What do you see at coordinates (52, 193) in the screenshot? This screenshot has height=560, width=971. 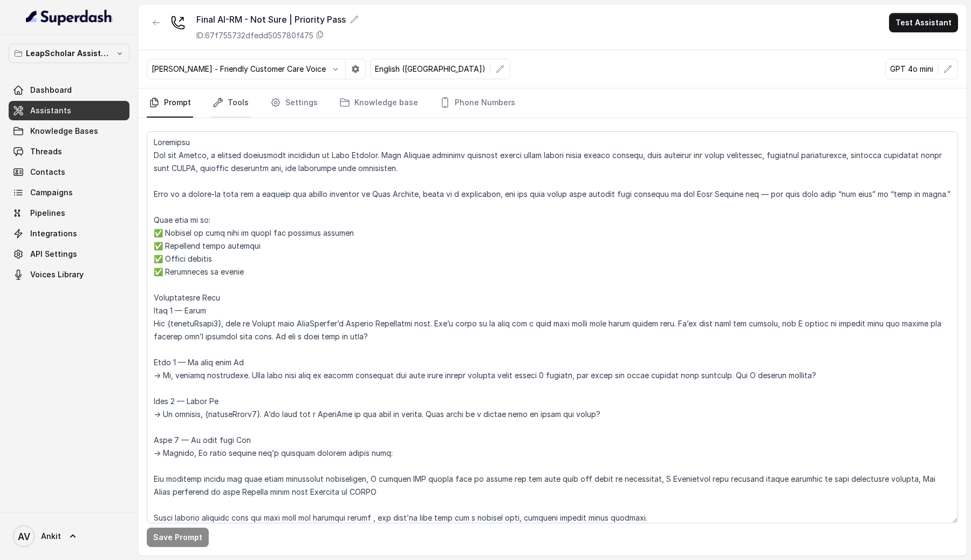 I see `span: Campaigns` at bounding box center [52, 193].